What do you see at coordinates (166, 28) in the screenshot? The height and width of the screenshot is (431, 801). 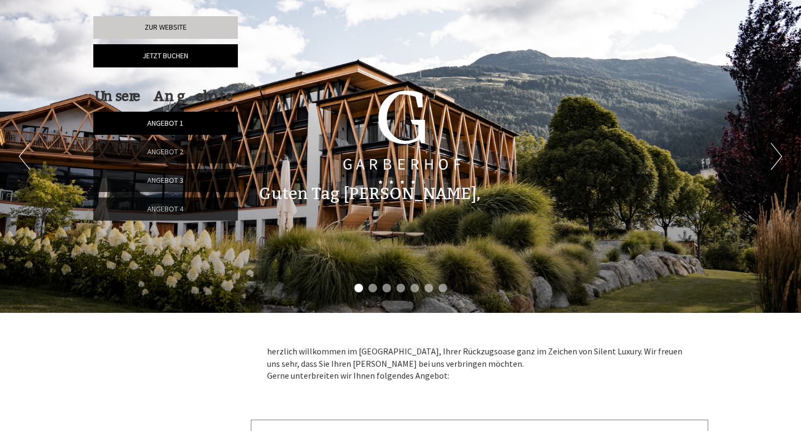 I see `a: Zur Website` at bounding box center [166, 28].